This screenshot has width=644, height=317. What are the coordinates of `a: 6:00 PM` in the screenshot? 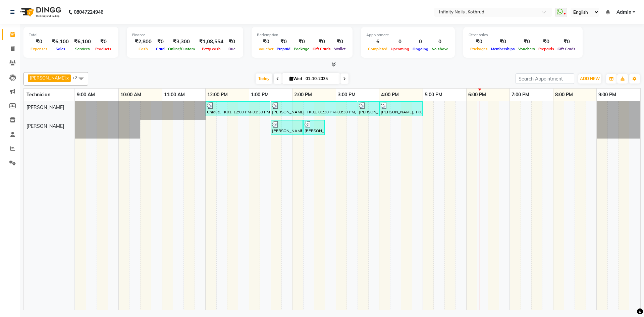 It's located at (477, 94).